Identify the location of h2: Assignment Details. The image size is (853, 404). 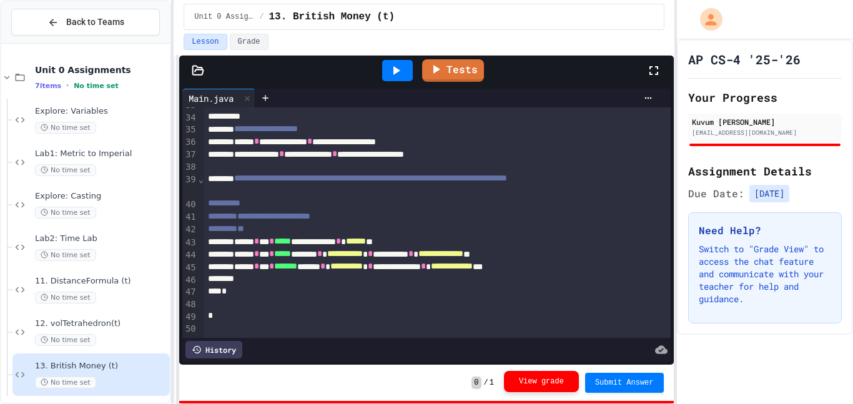
(765, 171).